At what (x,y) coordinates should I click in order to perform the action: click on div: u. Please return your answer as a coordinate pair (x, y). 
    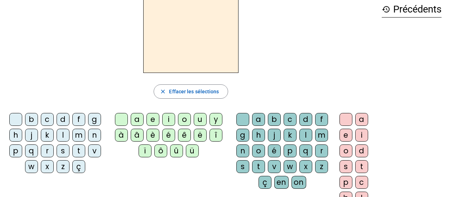
    Looking at the image, I should click on (200, 119).